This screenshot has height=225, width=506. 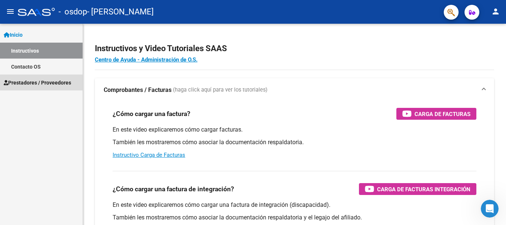 I want to click on span: Prestadores / Proveedores, so click(x=37, y=83).